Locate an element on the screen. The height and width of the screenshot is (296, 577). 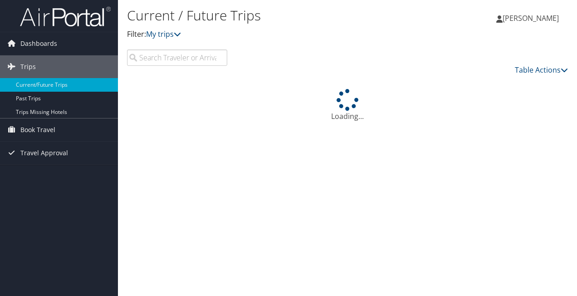
a: My trips is located at coordinates (163, 34).